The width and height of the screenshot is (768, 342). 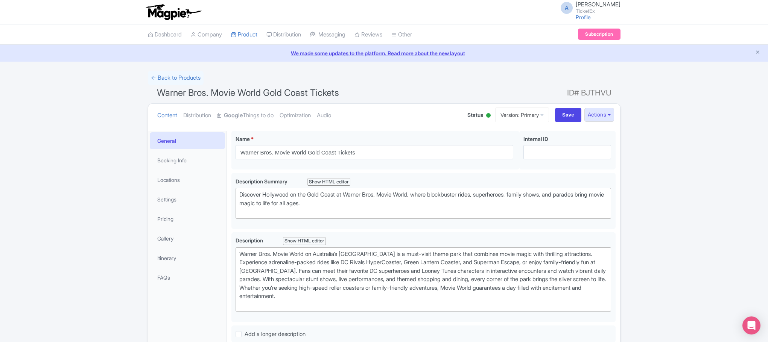 What do you see at coordinates (324, 116) in the screenshot?
I see `a: Audio` at bounding box center [324, 116].